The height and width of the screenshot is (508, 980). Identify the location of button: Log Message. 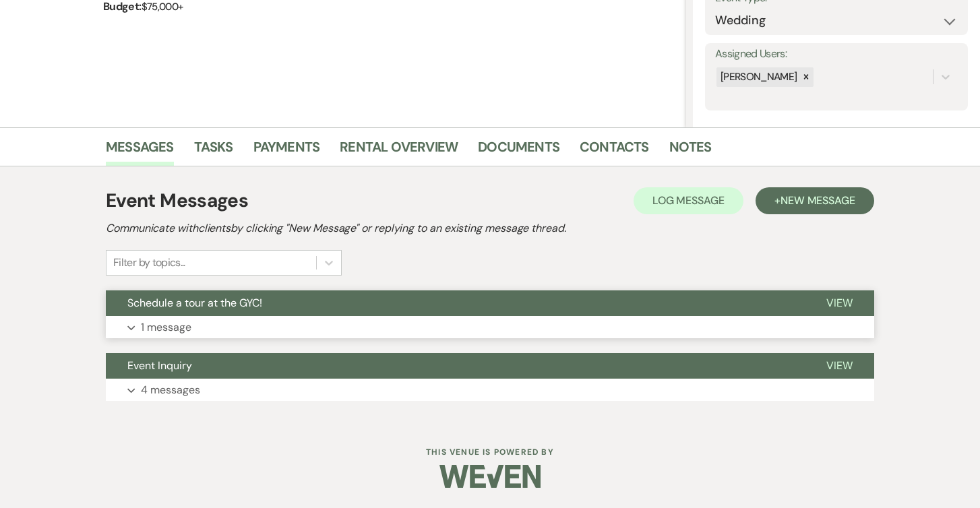
(688, 201).